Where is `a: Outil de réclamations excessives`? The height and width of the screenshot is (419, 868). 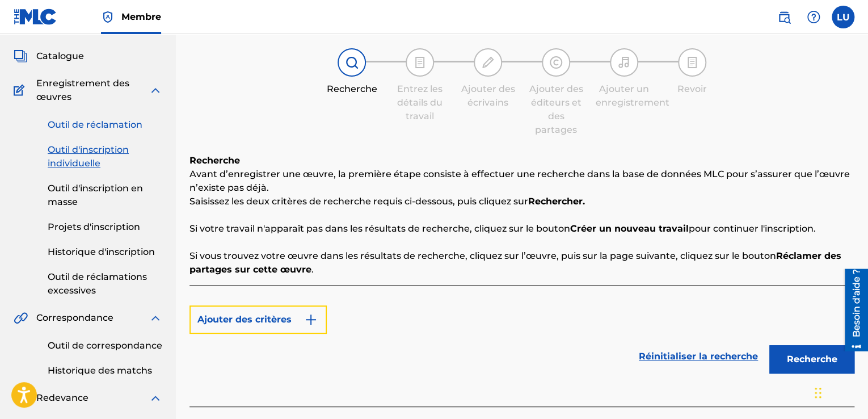
a: Outil de réclamations excessives is located at coordinates (105, 284).